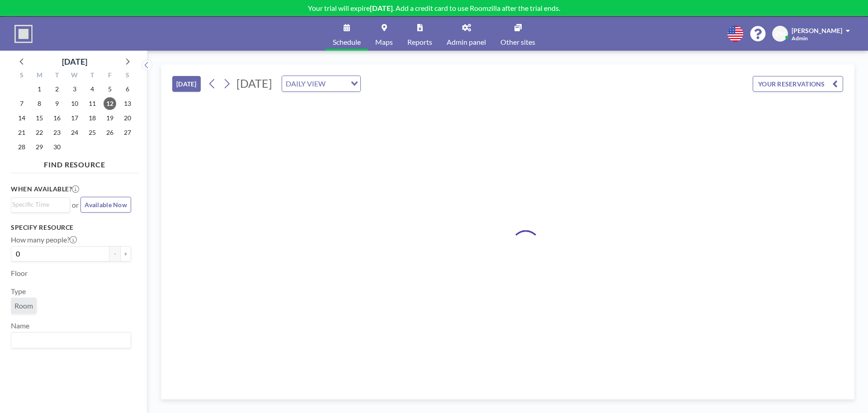  Describe the element at coordinates (75, 133) in the screenshot. I see `span: Wednesday, September 24, 2025` at that location.